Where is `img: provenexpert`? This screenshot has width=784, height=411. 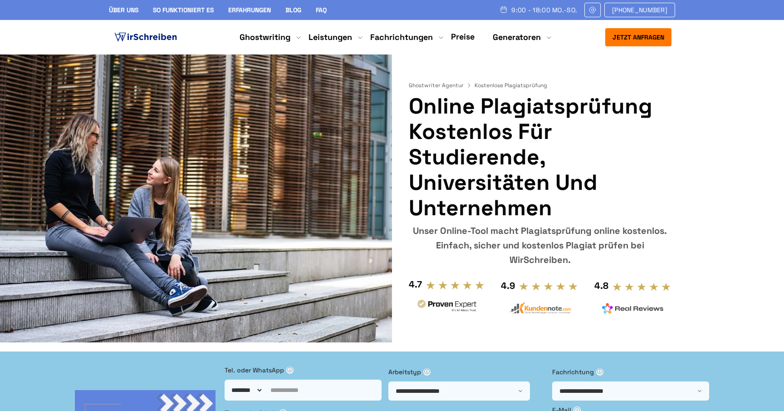 img: provenexpert is located at coordinates (447, 306).